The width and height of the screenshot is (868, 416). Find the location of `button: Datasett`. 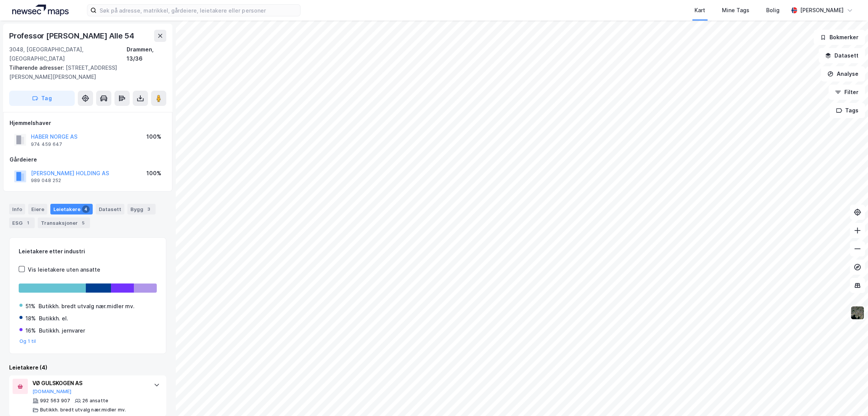

button: Datasett is located at coordinates (842, 55).